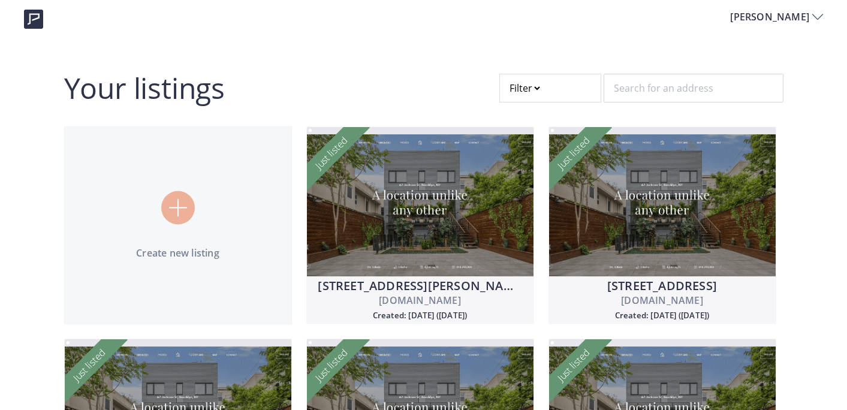 The height and width of the screenshot is (410, 847). What do you see at coordinates (144, 88) in the screenshot?
I see `h2: Your listings` at bounding box center [144, 88].